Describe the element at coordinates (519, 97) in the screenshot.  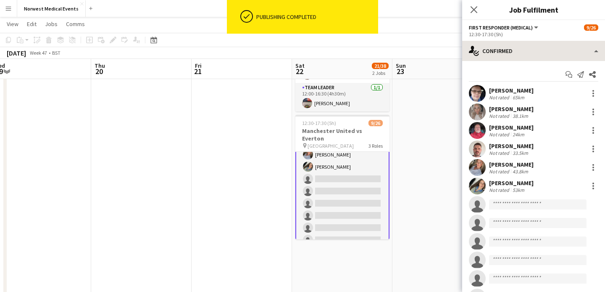
I see `div: 65km` at that location.